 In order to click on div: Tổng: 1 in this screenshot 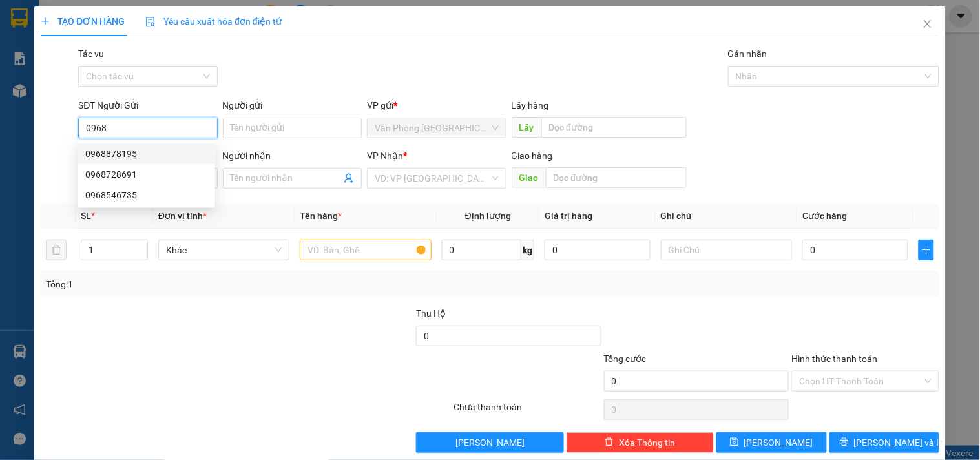, I will do `click(213, 284)`.